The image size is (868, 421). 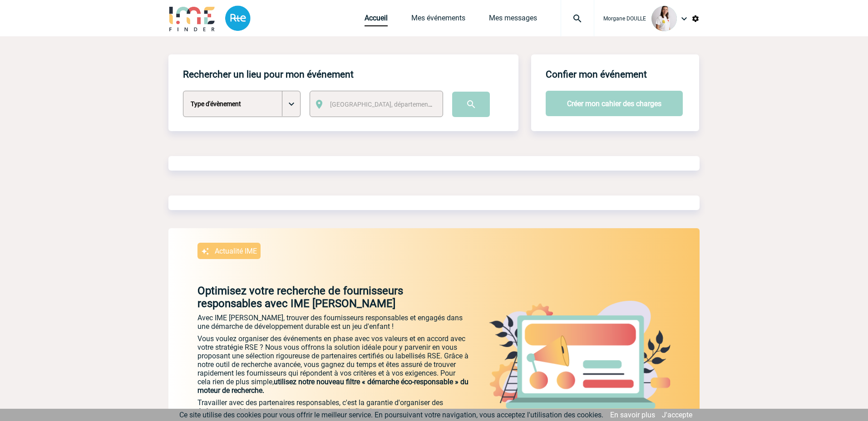 I want to click on a: Accueil, so click(x=376, y=20).